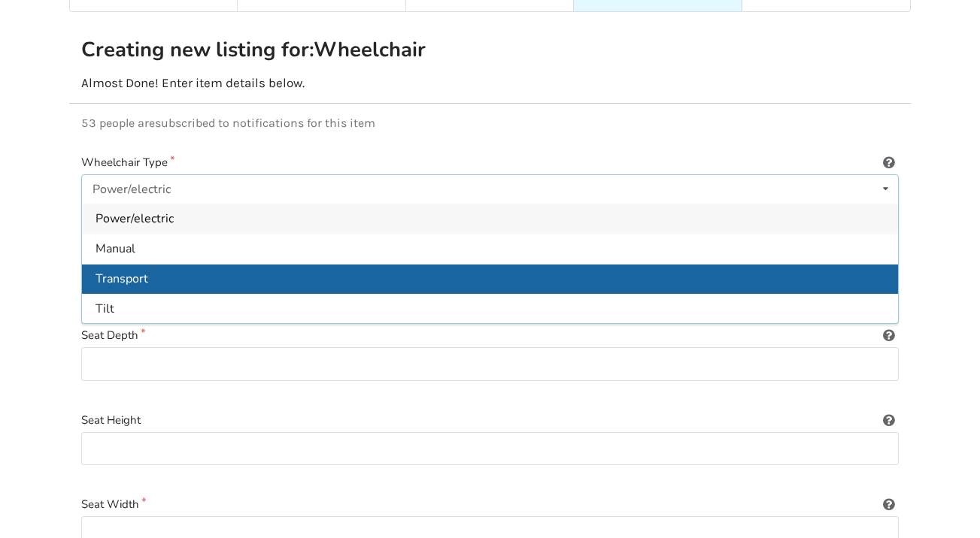 Image resolution: width=980 pixels, height=538 pixels. What do you see at coordinates (134, 219) in the screenshot?
I see `span: Power/electric` at bounding box center [134, 219].